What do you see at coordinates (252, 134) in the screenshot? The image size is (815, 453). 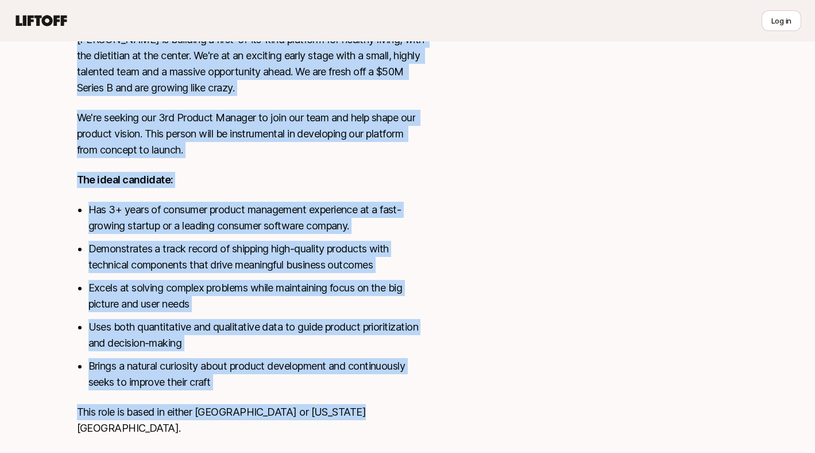 I see `p: We're seeking our 3rd Product Manager to join our team and help shape our product vision. This pe...` at bounding box center [252, 134].